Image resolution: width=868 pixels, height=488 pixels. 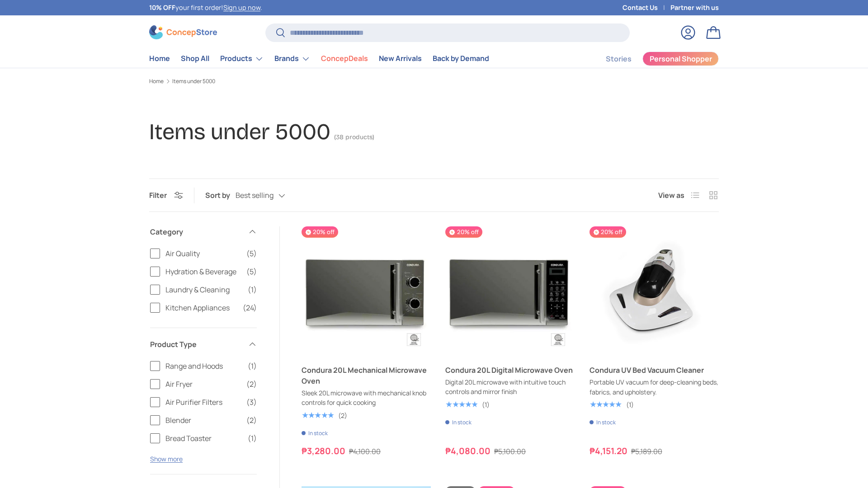 I want to click on span: Hydration & Beverage, so click(x=203, y=271).